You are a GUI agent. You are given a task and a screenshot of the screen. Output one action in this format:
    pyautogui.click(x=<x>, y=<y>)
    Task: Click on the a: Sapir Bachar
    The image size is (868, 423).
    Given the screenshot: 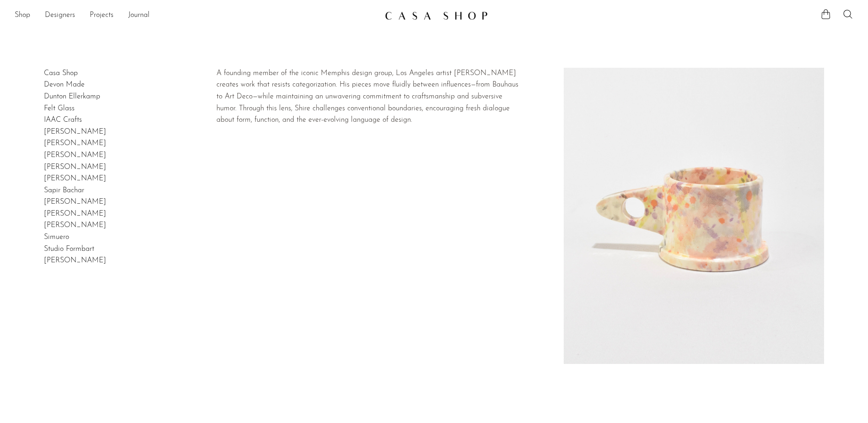 What is the action you would take?
    pyautogui.click(x=64, y=191)
    